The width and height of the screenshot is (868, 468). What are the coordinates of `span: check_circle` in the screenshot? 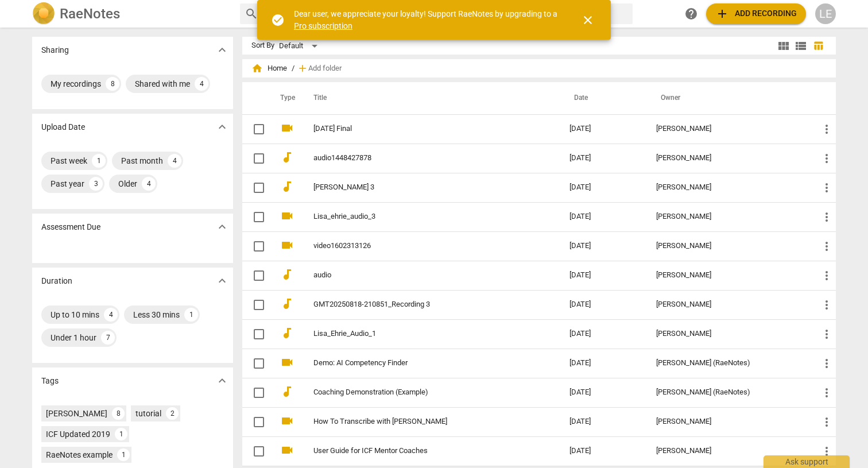 It's located at (278, 20).